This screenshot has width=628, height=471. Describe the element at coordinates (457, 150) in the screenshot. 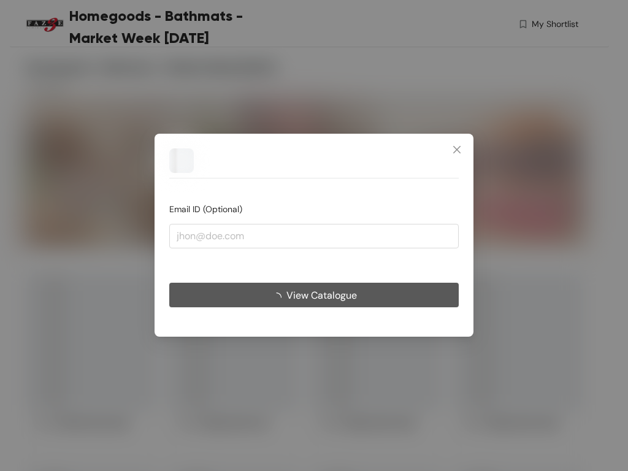

I see `button: Close` at that location.